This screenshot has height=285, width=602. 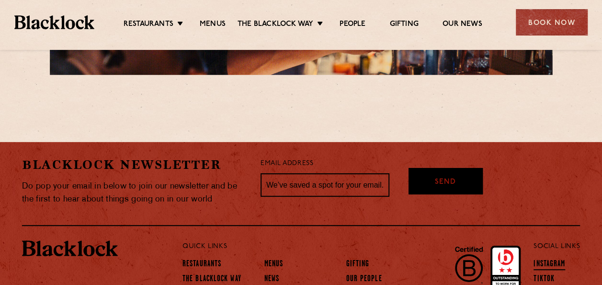 What do you see at coordinates (342, 246) in the screenshot?
I see `p: Quick Links` at bounding box center [342, 246].